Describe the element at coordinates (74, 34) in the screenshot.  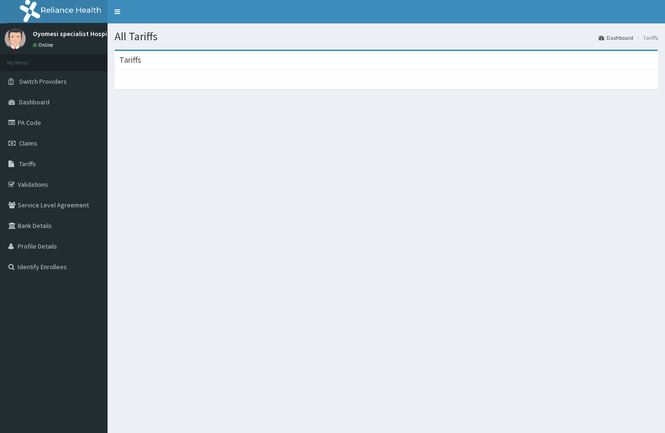
I see `p: Oyomesi specialist Hospital` at that location.